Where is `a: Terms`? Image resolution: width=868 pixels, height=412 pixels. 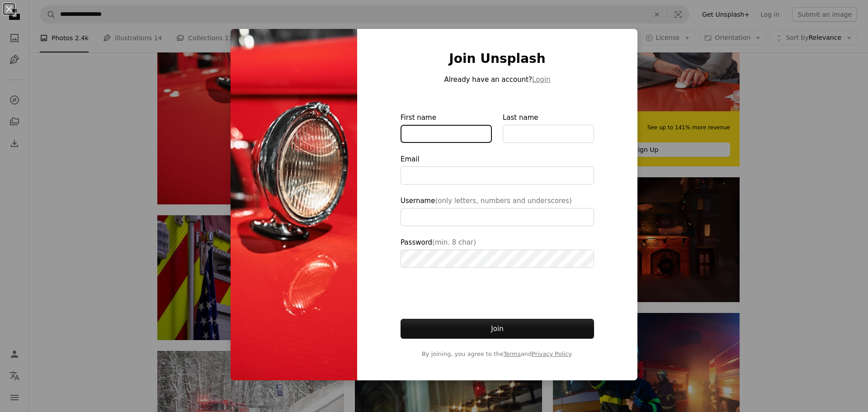 a: Terms is located at coordinates (511, 354).